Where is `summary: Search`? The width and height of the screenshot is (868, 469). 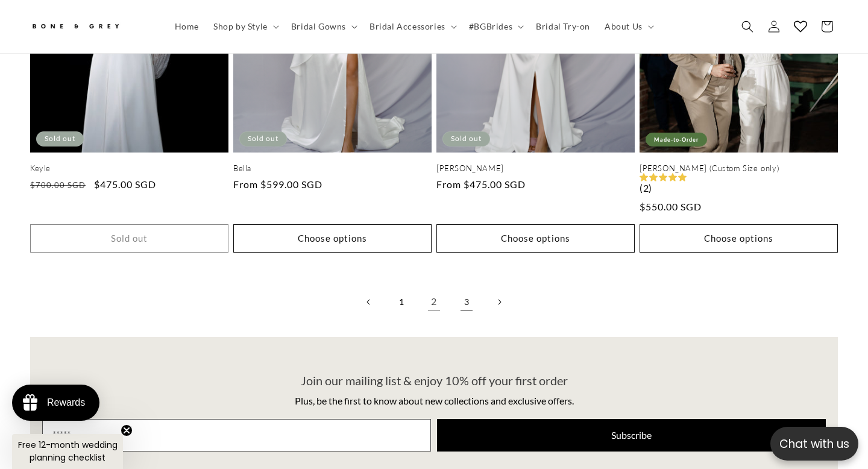 summary: Search is located at coordinates (747, 27).